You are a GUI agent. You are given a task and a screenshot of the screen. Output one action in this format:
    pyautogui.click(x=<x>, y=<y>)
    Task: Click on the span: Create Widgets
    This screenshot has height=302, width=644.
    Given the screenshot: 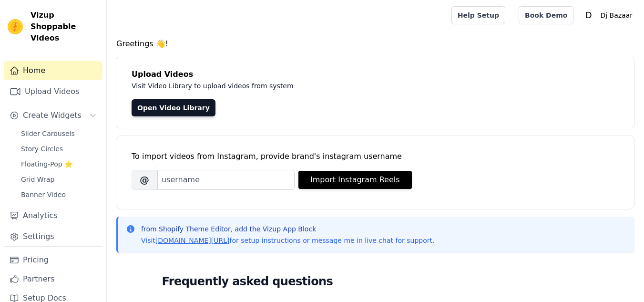 What is the action you would take?
    pyautogui.click(x=52, y=116)
    